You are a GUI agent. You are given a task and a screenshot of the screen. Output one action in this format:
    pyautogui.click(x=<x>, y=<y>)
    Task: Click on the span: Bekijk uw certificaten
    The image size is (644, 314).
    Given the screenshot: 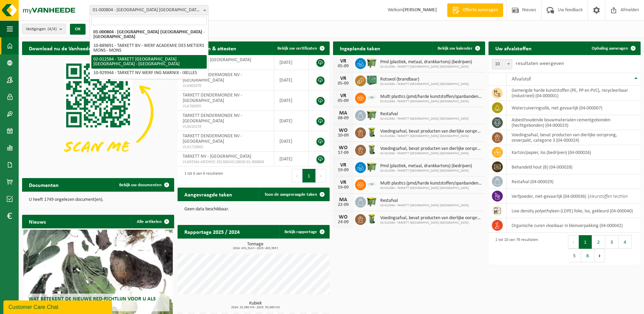 What is the action you would take?
    pyautogui.click(x=297, y=49)
    